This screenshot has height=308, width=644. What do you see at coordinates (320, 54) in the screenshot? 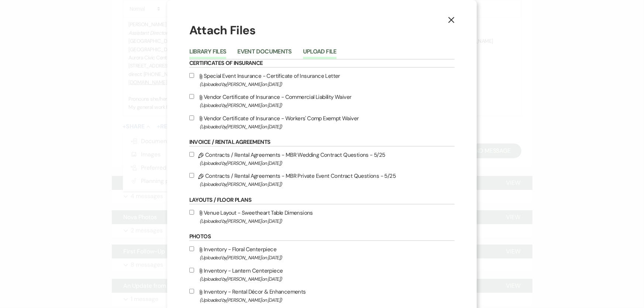
I see `button: Upload File` at bounding box center [320, 54].